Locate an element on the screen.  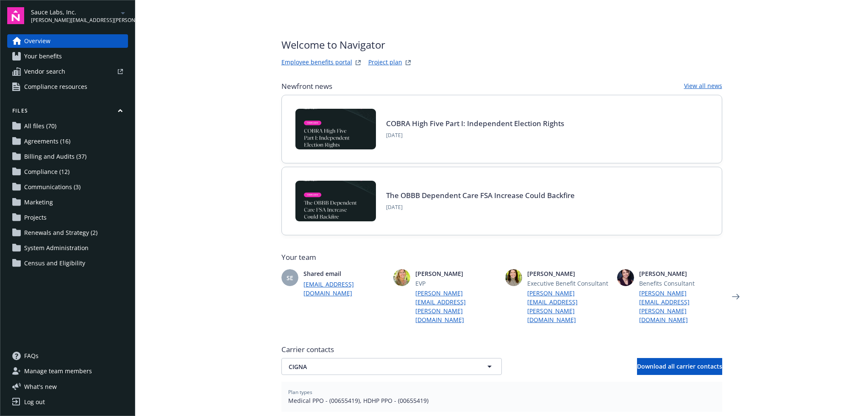
a: Renewals and Strategy (2) is located at coordinates (68, 233).